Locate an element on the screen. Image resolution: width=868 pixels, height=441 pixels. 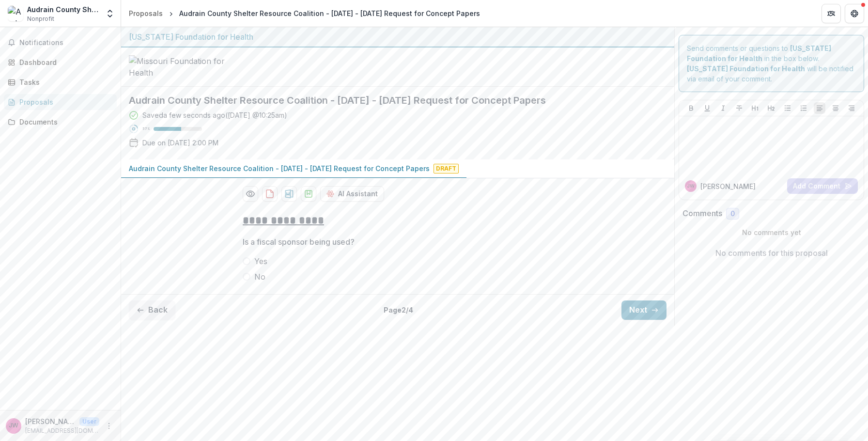
p: Page 2 / 4 is located at coordinates (398, 309).